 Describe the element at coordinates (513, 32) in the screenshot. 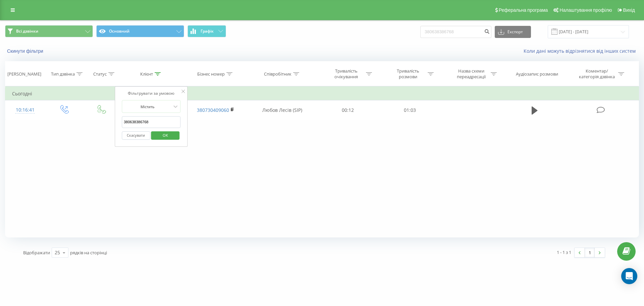

I see `button: Експорт` at that location.